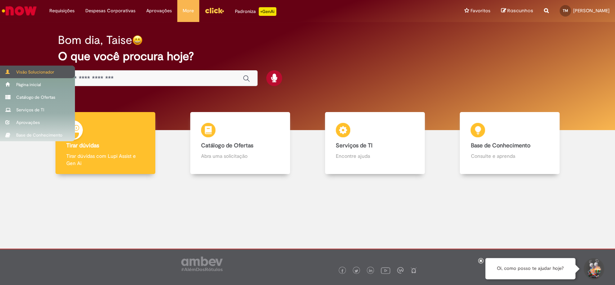 The width and height of the screenshot is (615, 285). I want to click on img: logo_footer_youtube.png, so click(385, 270).